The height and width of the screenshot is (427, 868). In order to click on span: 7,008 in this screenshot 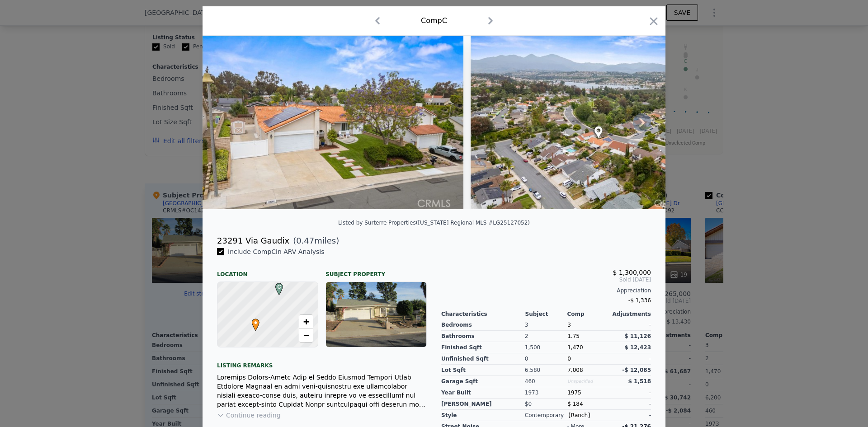, I will do `click(575, 370)`.